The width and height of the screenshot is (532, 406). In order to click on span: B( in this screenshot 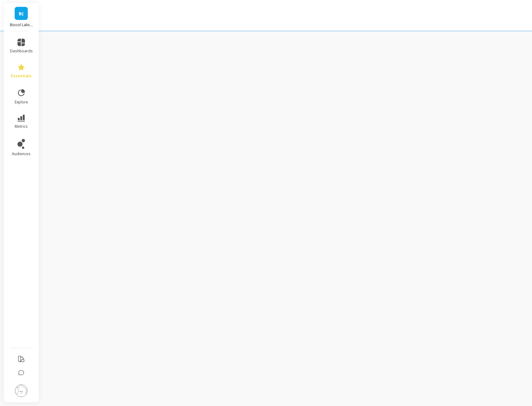, I will do `click(21, 14)`.